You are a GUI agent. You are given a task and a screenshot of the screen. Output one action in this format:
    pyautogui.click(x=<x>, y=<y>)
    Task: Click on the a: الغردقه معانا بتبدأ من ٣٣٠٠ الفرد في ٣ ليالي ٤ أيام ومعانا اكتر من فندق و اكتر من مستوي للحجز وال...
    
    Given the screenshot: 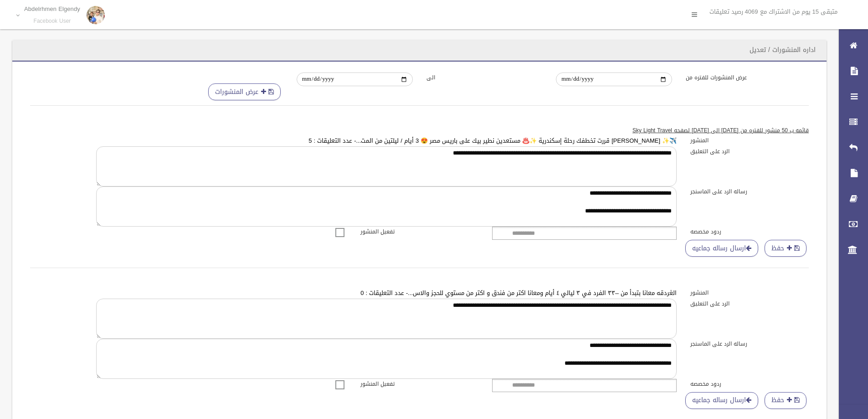 What is the action you would take?
    pyautogui.click(x=519, y=293)
    